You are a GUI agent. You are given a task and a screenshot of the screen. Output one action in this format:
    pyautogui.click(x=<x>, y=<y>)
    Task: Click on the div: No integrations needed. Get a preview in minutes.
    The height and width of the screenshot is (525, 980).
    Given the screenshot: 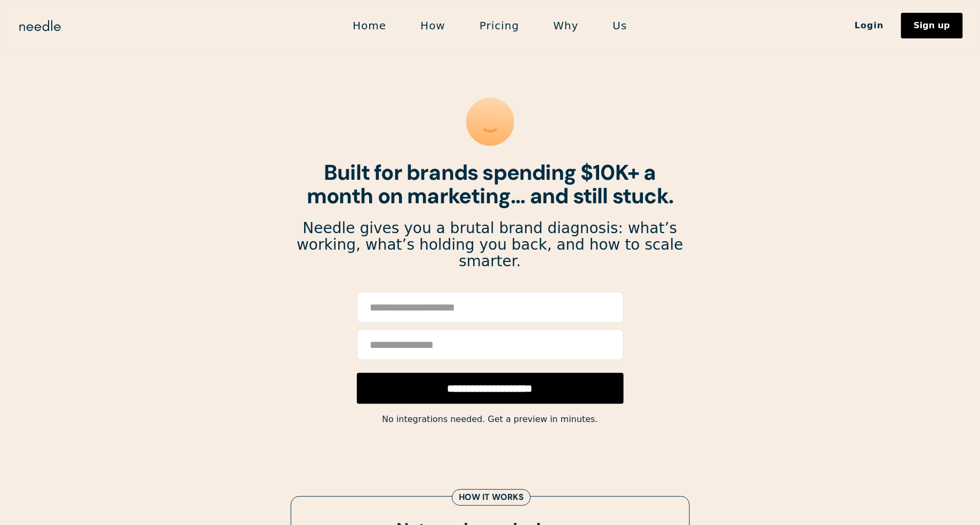 What is the action you would take?
    pyautogui.click(x=490, y=419)
    